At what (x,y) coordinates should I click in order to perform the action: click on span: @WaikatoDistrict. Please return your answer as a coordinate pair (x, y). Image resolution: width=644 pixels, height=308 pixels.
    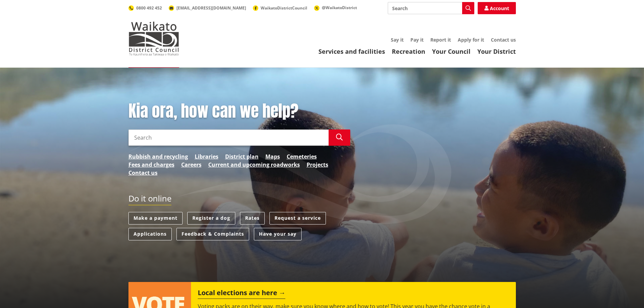
    Looking at the image, I should click on (340, 8).